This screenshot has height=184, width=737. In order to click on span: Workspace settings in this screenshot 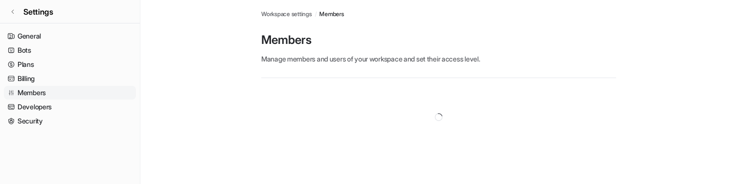, I will do `click(286, 14)`.